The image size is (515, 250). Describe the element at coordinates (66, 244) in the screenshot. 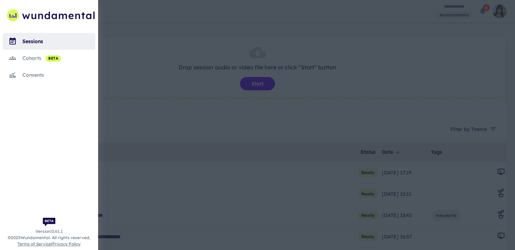

I see `a: Privacy Policy` at that location.